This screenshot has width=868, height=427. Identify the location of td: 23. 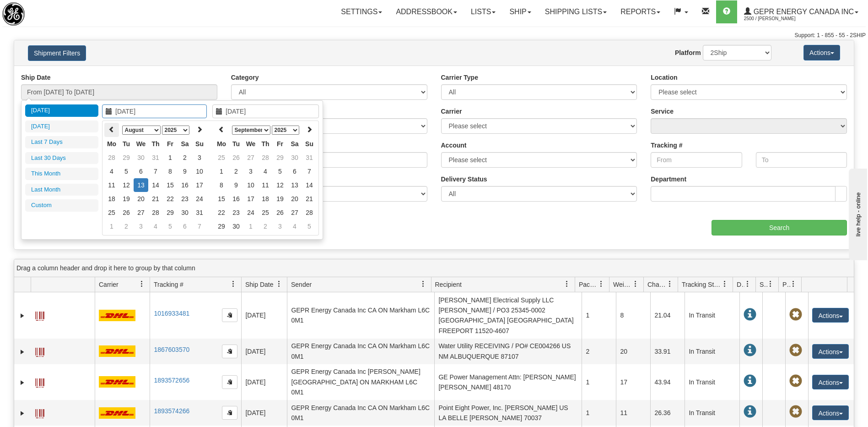
(185, 199).